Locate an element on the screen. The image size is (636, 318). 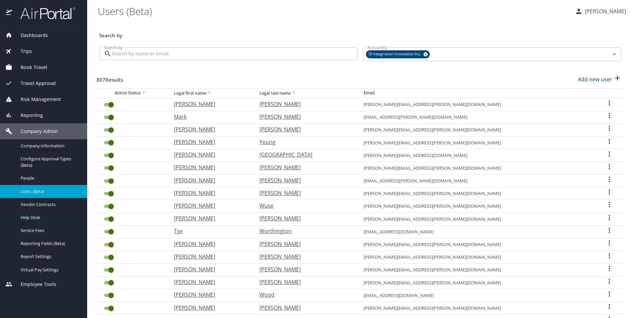
span: People is located at coordinates (50, 178).